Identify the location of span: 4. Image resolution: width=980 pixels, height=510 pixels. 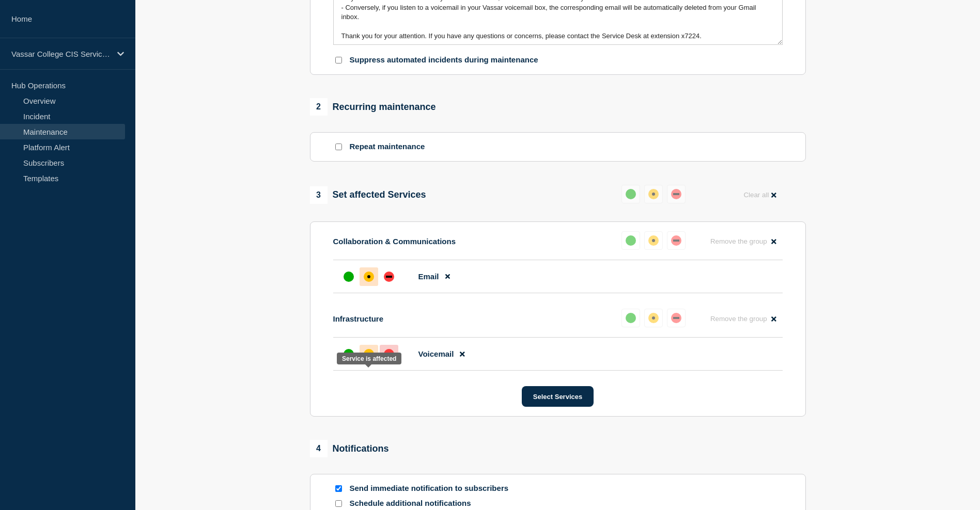
(319, 449).